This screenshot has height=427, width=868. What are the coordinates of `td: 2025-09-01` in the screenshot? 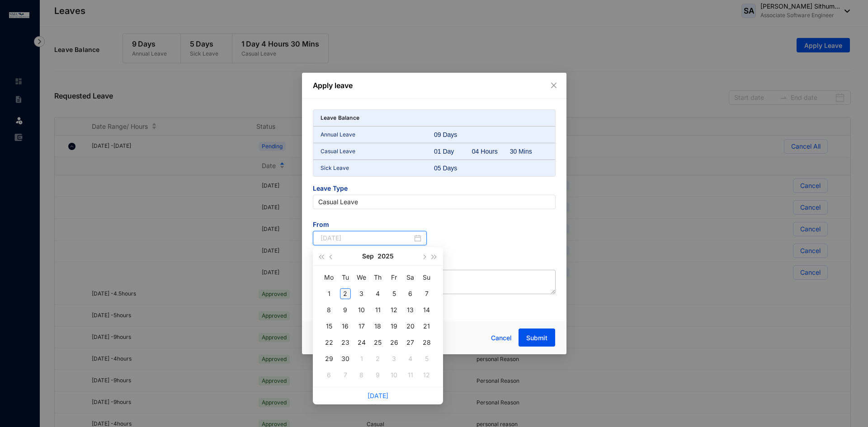 It's located at (329, 294).